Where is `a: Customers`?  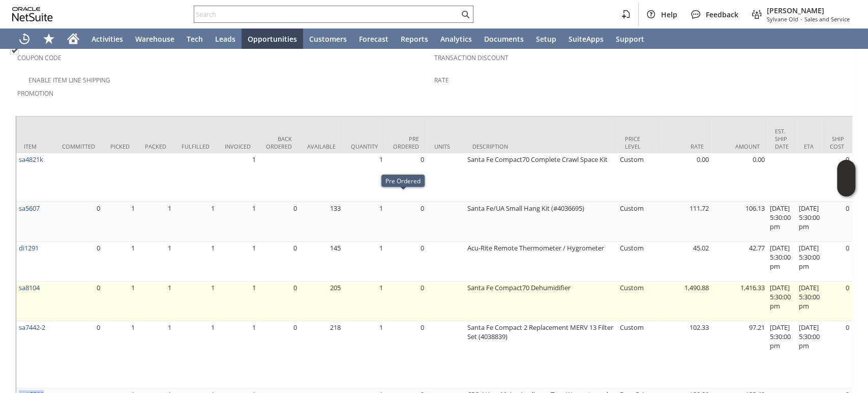
a: Customers is located at coordinates (328, 39).